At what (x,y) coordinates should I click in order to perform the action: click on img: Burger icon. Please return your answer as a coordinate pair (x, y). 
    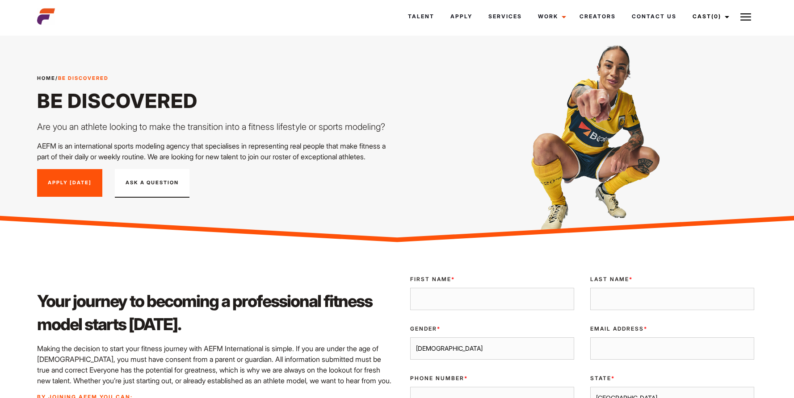
    Looking at the image, I should click on (746, 17).